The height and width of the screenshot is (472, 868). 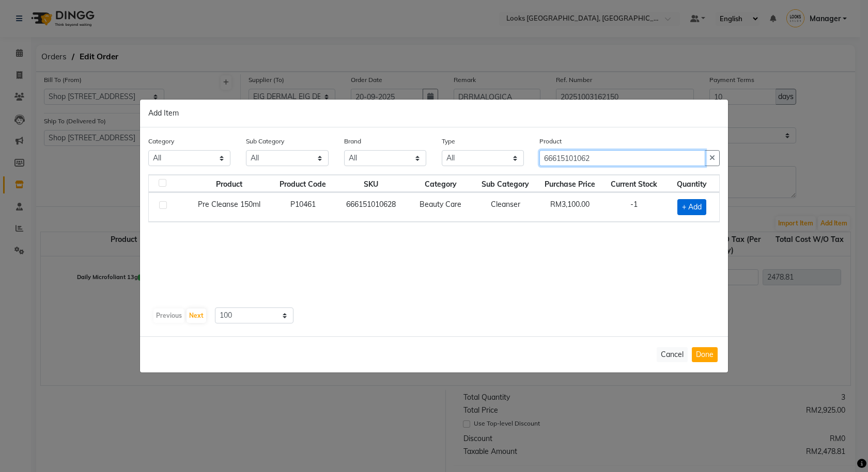 I want to click on button: Next, so click(x=197, y=316).